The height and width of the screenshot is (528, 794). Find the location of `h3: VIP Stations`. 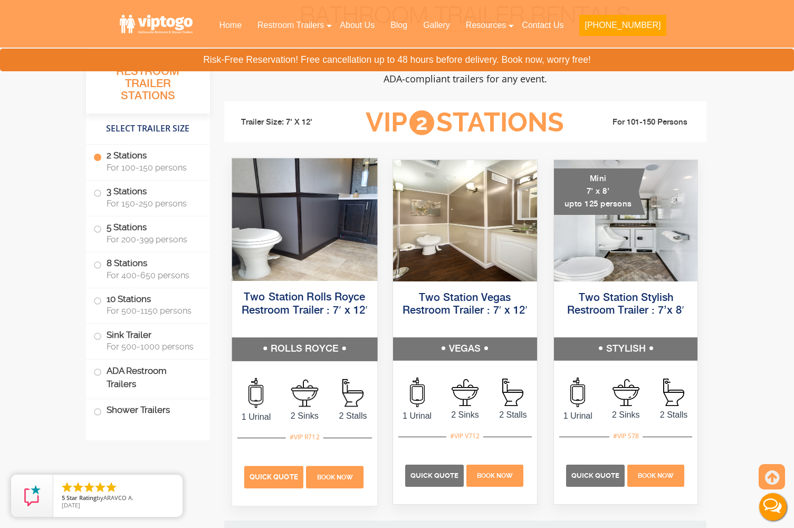

h3: VIP Stations is located at coordinates (465, 122).